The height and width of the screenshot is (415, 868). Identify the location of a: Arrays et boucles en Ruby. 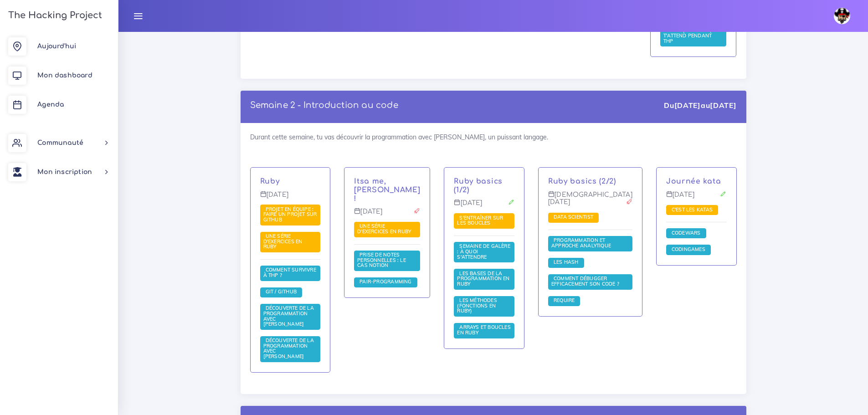
(484, 330).